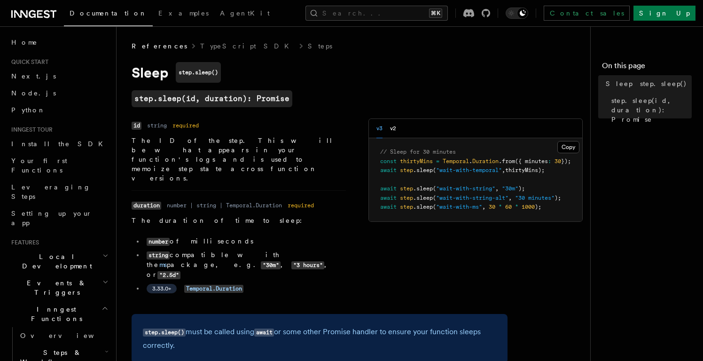  I want to click on a: Python, so click(59, 110).